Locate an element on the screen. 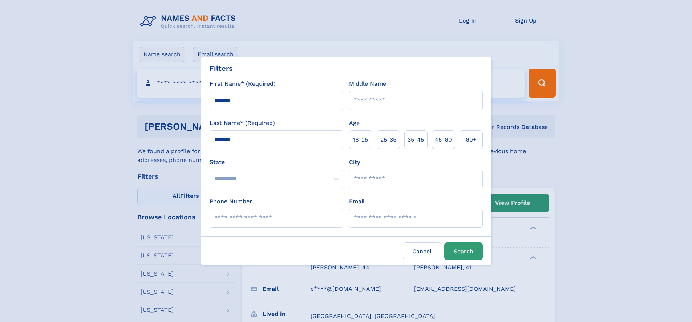  div: Filters is located at coordinates (221, 68).